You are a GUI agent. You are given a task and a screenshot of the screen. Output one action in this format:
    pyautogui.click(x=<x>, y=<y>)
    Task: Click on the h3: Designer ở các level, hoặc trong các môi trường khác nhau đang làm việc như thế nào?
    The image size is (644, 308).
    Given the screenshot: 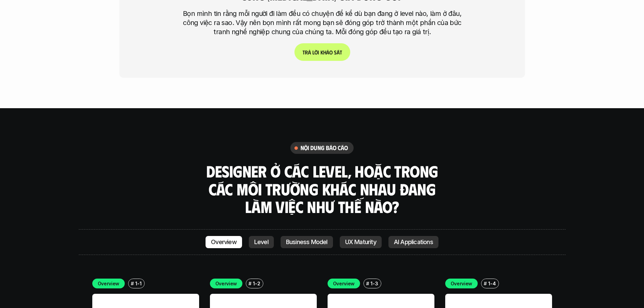 What is the action you would take?
    pyautogui.click(x=322, y=189)
    